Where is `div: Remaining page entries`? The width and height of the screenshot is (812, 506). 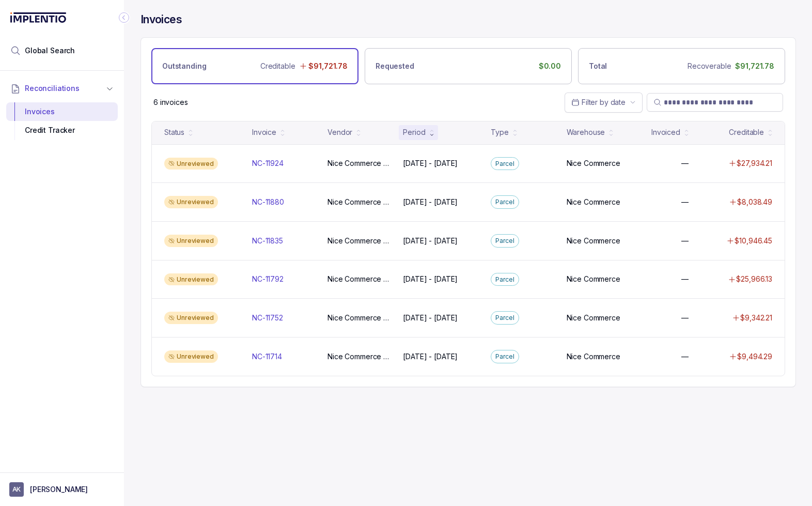 div: Remaining page entries is located at coordinates (171, 102).